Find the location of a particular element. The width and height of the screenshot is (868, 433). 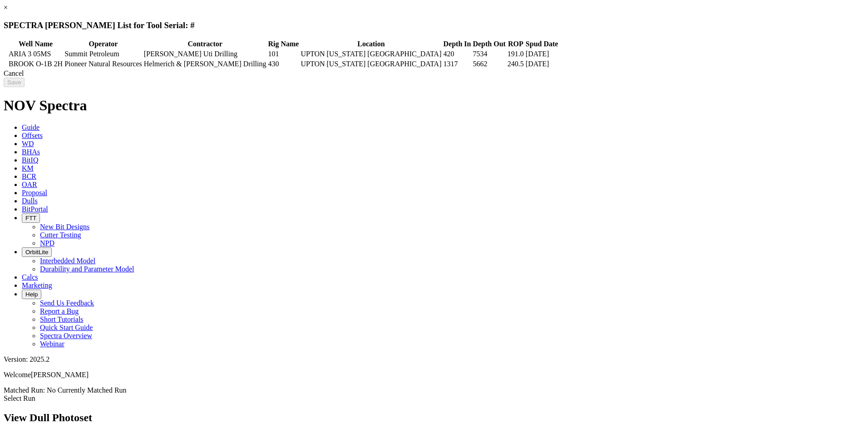

td: 1317 is located at coordinates (457, 64).